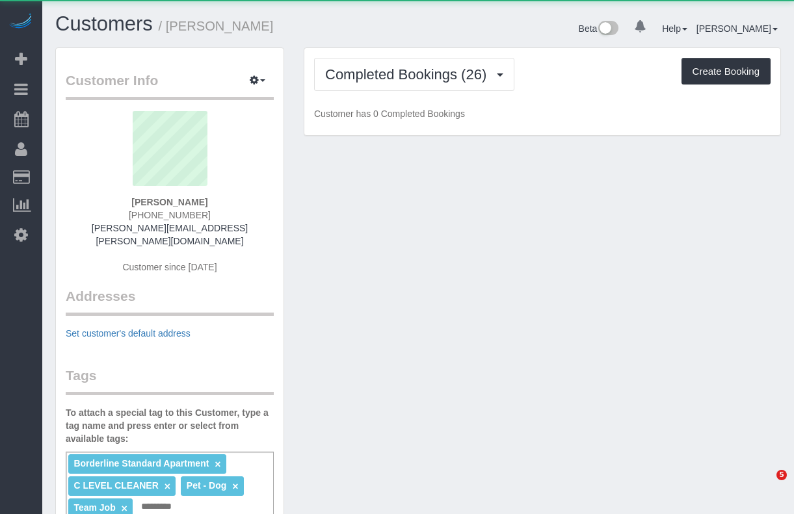 This screenshot has width=794, height=514. I want to click on span: Team Job, so click(94, 508).